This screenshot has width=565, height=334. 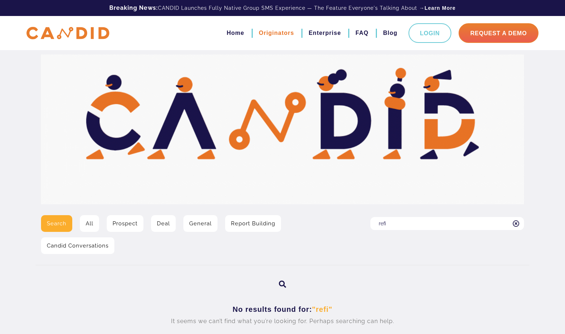 I want to click on a: General, so click(x=201, y=223).